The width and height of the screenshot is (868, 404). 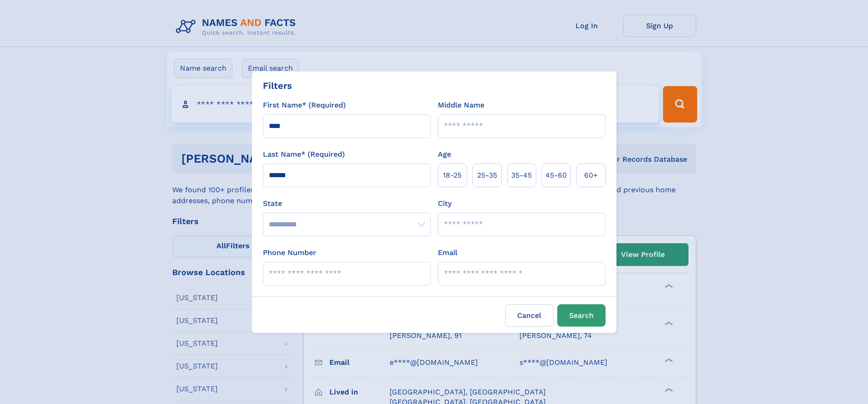 What do you see at coordinates (487, 176) in the screenshot?
I see `span: 25‑35` at bounding box center [487, 176].